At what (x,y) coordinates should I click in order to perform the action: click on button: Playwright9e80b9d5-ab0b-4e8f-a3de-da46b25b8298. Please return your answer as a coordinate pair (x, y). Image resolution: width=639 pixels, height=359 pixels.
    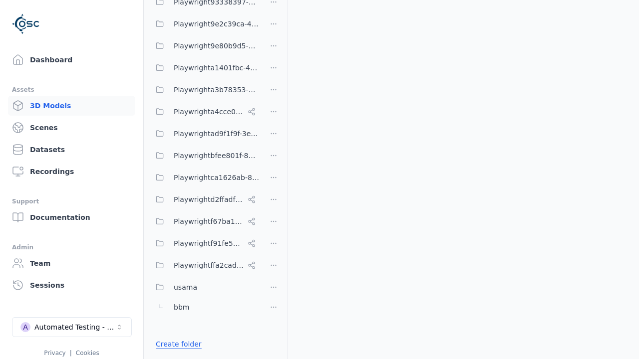
    Looking at the image, I should click on (205, 46).